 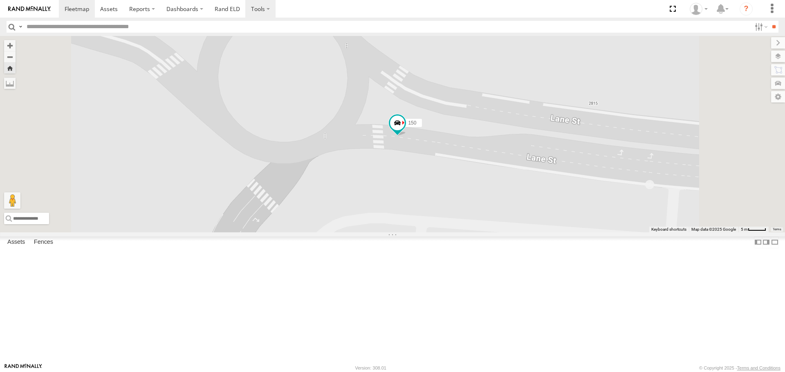 What do you see at coordinates (669, 230) in the screenshot?
I see `button: Keyboard shortcuts` at bounding box center [669, 230].